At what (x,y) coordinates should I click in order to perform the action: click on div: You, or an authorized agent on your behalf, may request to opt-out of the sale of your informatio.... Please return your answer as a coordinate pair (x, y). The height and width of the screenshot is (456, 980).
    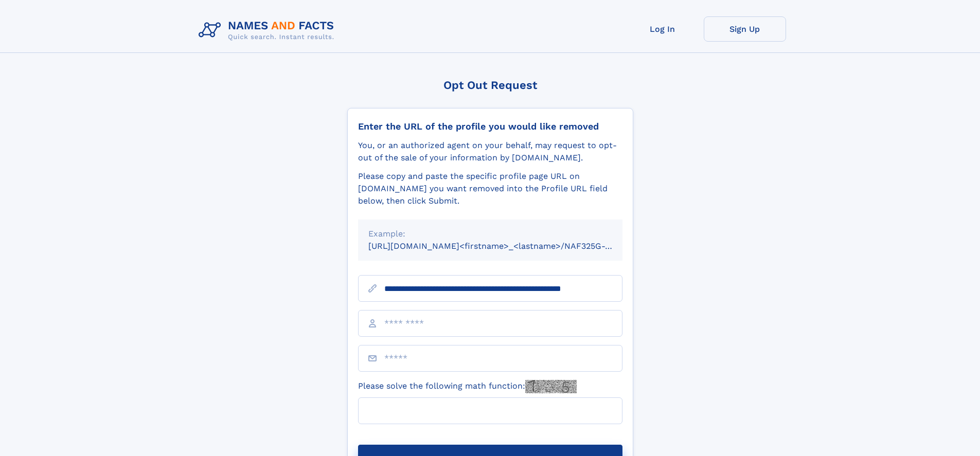
    Looking at the image, I should click on (490, 152).